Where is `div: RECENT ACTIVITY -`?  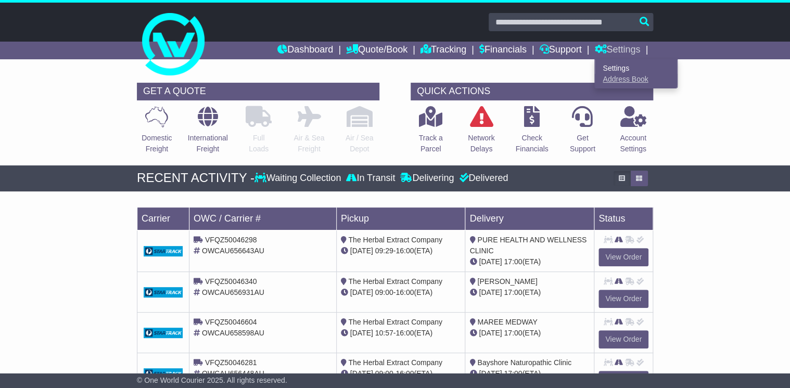 div: RECENT ACTIVITY - is located at coordinates (196, 178).